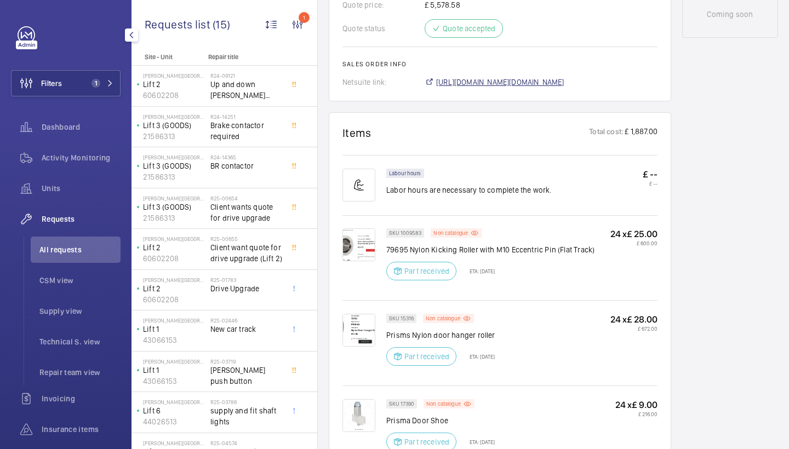 The height and width of the screenshot is (449, 789). I want to click on h2: R25-00654, so click(247, 198).